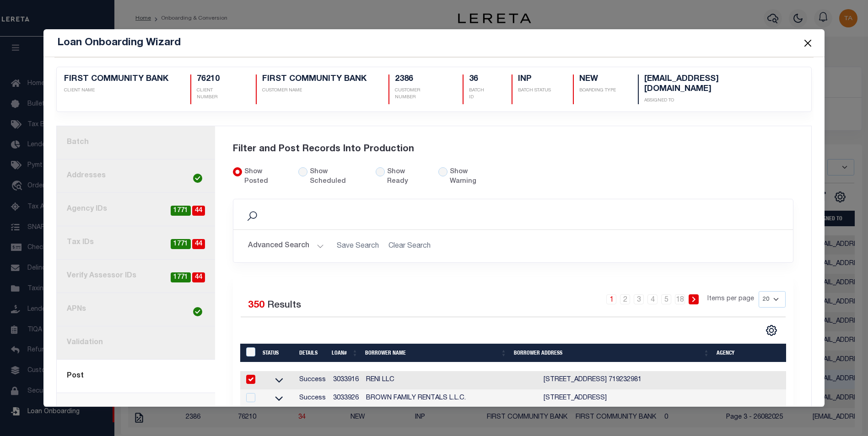 The width and height of the screenshot is (868, 436). Describe the element at coordinates (337, 178) in the screenshot. I see `label: Show Scheduled` at that location.